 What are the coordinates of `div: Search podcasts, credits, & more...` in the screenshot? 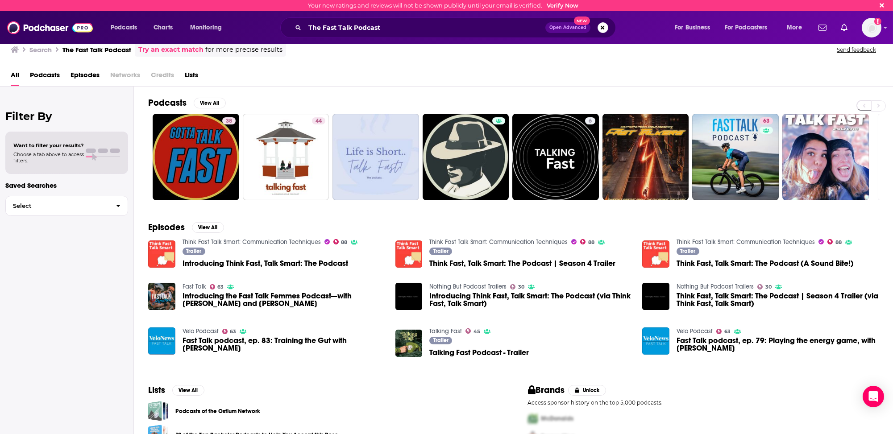 It's located at (456, 28).